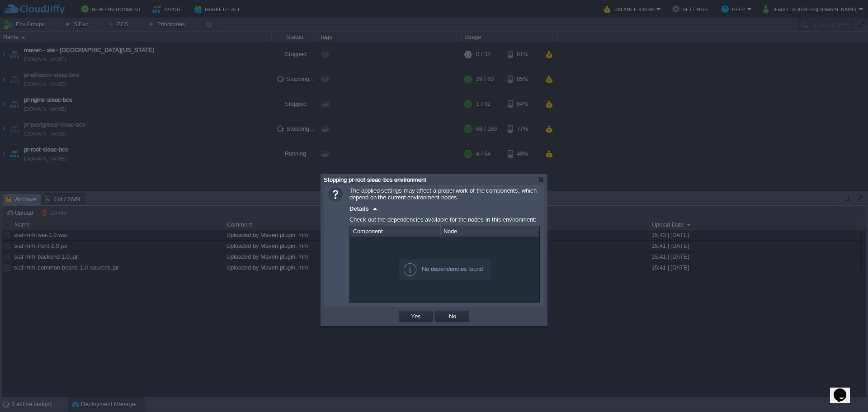 This screenshot has width=868, height=412. What do you see at coordinates (443, 195) in the screenshot?
I see `span: The applied settings may affect a proper work of the components, which depend on the current envi...` at bounding box center [443, 195].